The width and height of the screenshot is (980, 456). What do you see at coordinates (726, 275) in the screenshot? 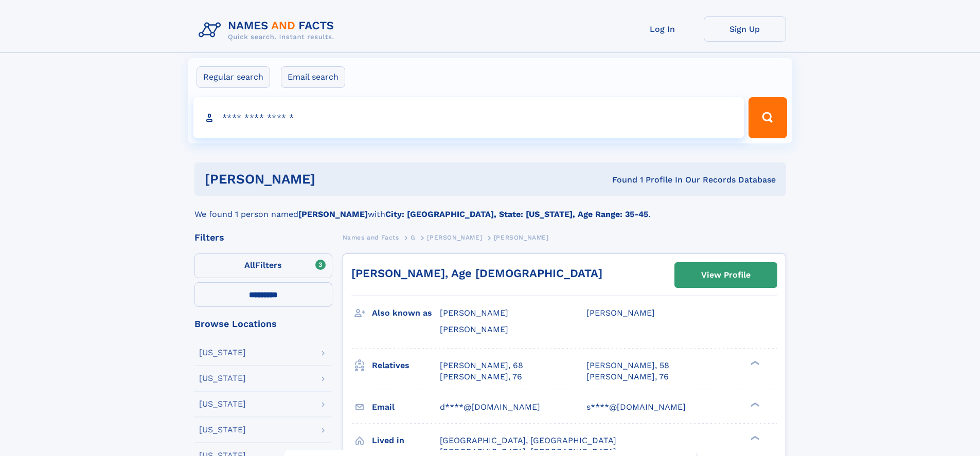
I see `div: View Profile` at bounding box center [726, 275].